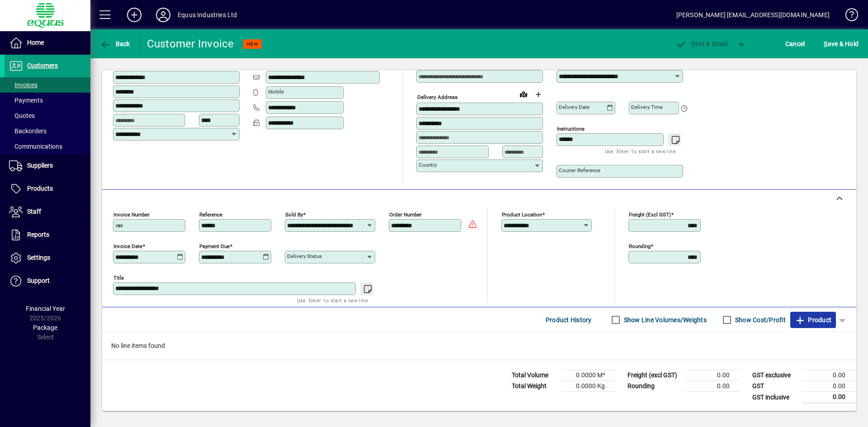  What do you see at coordinates (655, 387) in the screenshot?
I see `td: Rounding` at bounding box center [655, 387].